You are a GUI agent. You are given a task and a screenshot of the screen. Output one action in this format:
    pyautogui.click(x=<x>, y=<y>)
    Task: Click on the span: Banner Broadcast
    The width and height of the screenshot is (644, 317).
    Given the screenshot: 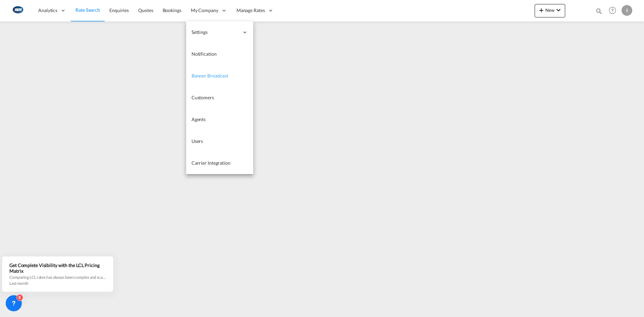 What is the action you would take?
    pyautogui.click(x=210, y=75)
    